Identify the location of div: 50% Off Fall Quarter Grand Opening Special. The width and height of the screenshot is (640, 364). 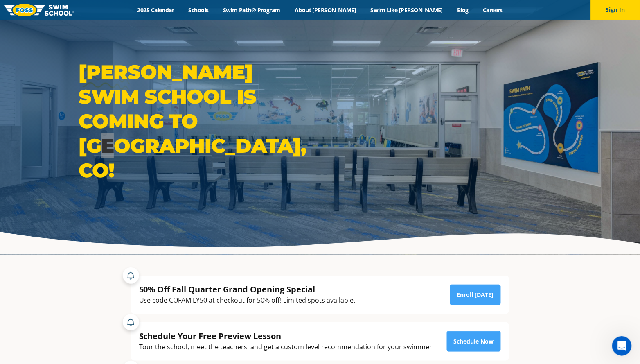
(248, 289).